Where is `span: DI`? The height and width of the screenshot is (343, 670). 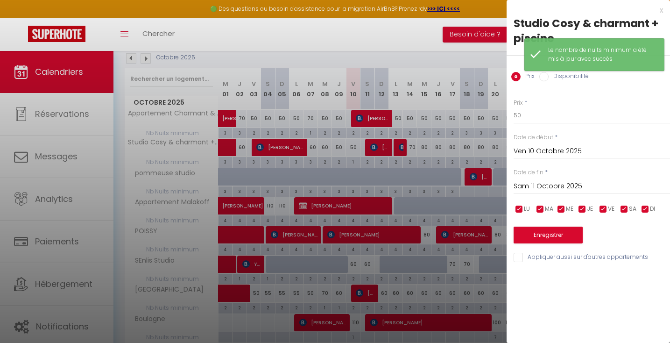 span: DI is located at coordinates (652, 209).